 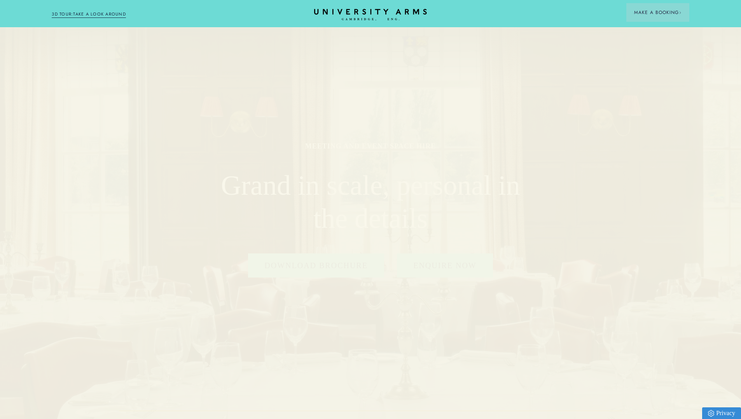 I want to click on a: 3D TOUR:TAKE A LOOK AROUND, so click(x=89, y=14).